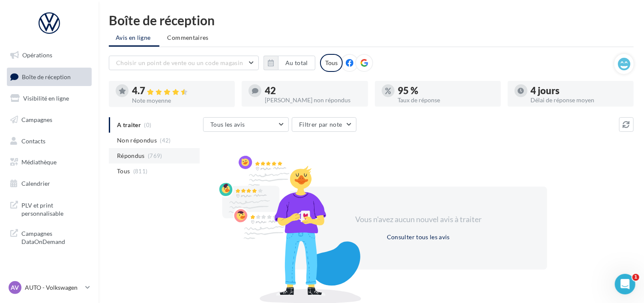  What do you see at coordinates (312, 91) in the screenshot?
I see `div: 42` at bounding box center [312, 91].